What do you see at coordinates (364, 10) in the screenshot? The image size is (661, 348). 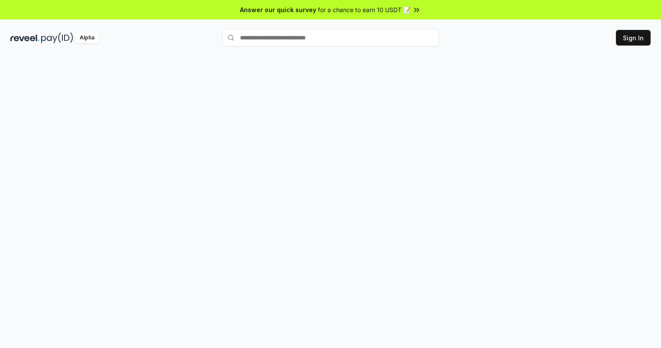 I see `span: for a chance to earn 10 USDT 📝` at bounding box center [364, 10].